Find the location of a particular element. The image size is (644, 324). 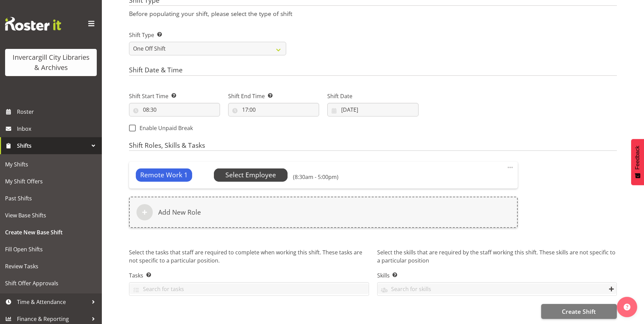

span: My Shifts is located at coordinates (51, 164).